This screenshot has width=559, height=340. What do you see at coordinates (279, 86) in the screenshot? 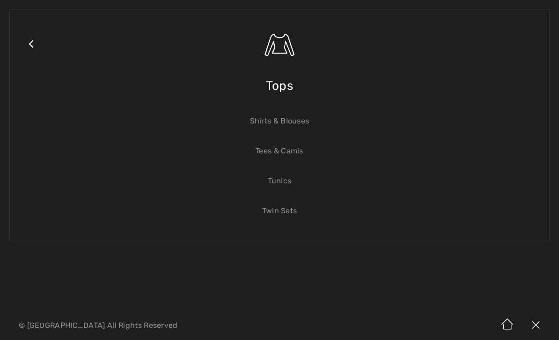
I see `span: Tops` at bounding box center [279, 86].